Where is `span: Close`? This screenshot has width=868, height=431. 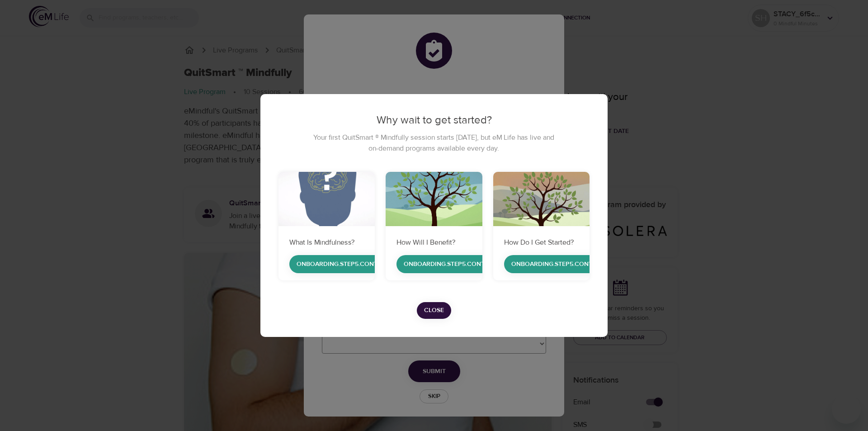
span: Close is located at coordinates (434, 310).